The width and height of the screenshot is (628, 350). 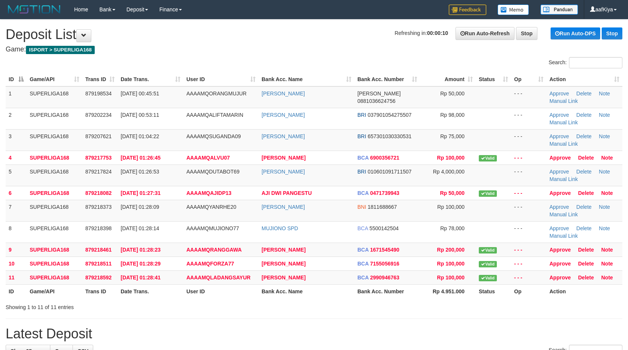 What do you see at coordinates (421, 33) in the screenshot?
I see `span: Refreshing in:` at bounding box center [421, 33].